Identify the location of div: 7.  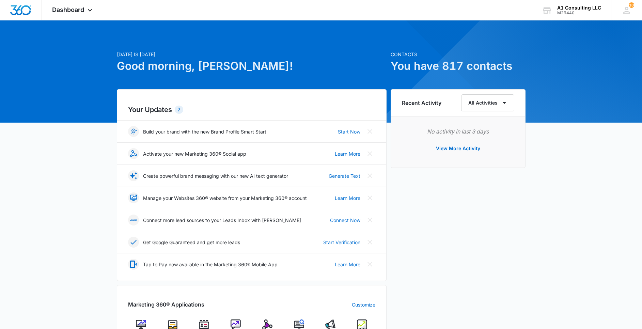
(179, 110).